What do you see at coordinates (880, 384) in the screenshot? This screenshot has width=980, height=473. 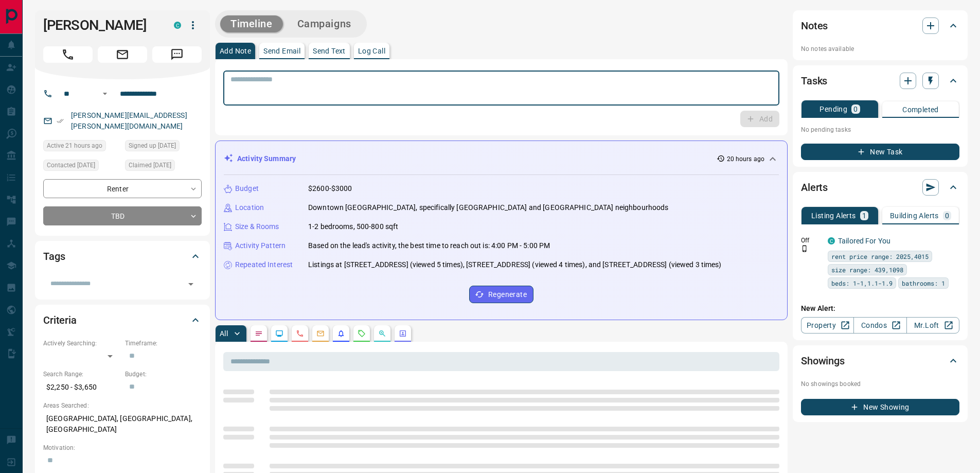 I see `p: No showings booked` at bounding box center [880, 384].